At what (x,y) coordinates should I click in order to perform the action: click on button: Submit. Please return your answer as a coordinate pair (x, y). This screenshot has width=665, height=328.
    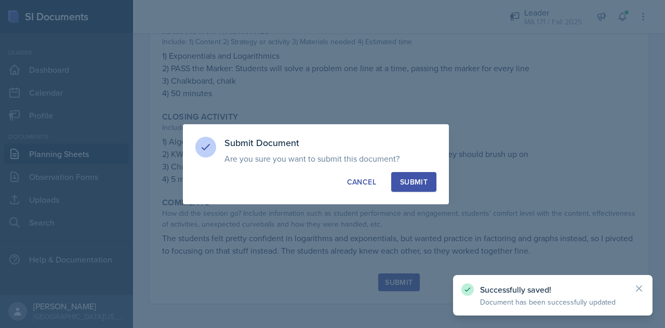
    Looking at the image, I should click on (414, 182).